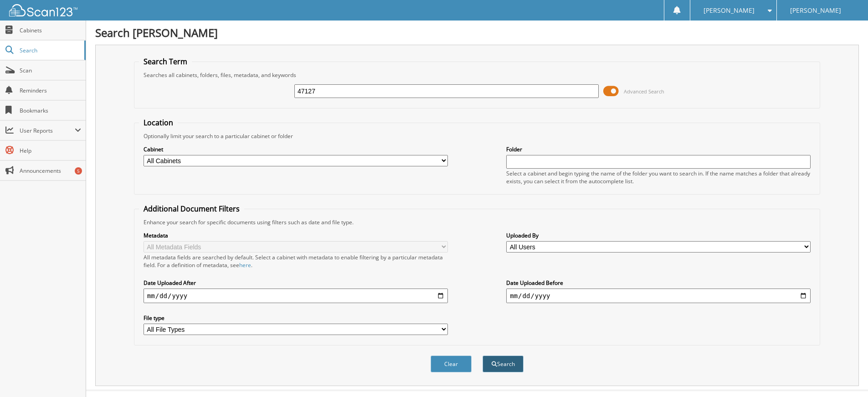  Describe the element at coordinates (503, 363) in the screenshot. I see `button: Search` at that location.